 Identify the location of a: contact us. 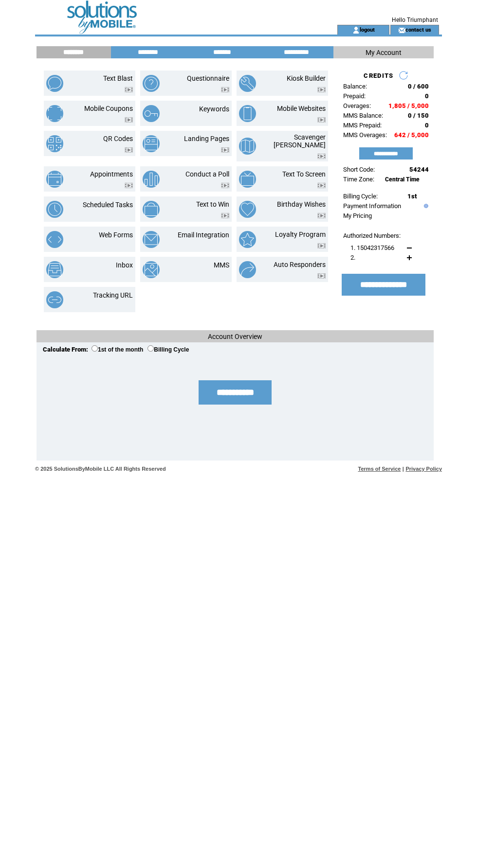
(418, 29).